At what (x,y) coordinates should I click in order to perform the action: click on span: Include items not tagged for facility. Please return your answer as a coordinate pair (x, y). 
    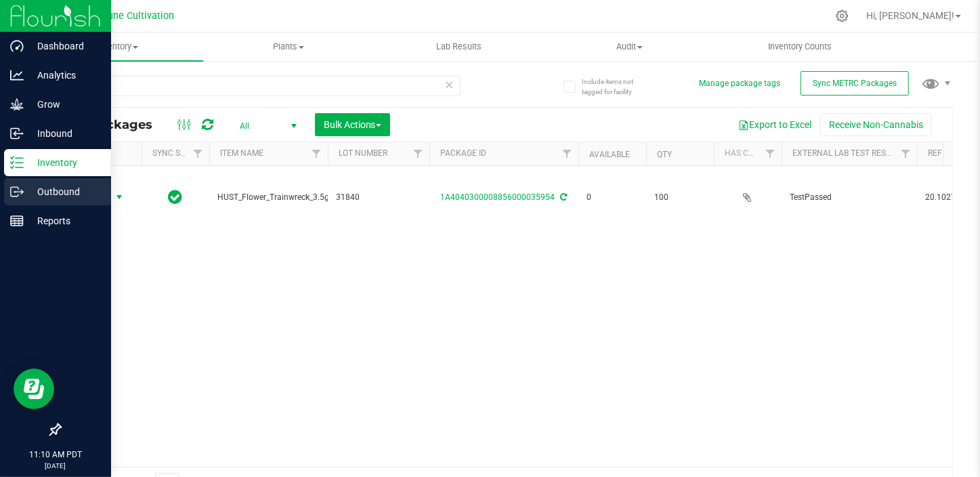
    Looking at the image, I should click on (616, 87).